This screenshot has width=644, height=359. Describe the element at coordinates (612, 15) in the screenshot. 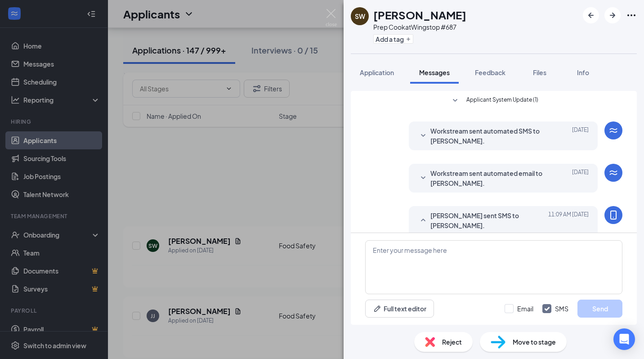

I see `button: ArrowRight` at that location.